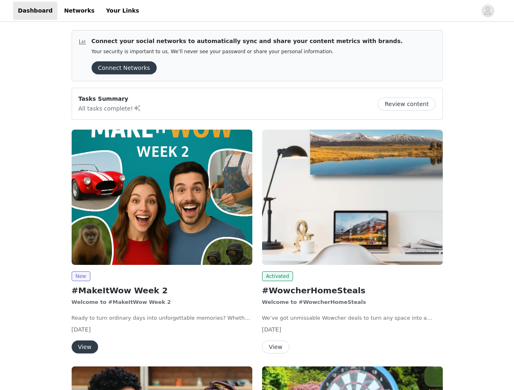 The width and height of the screenshot is (514, 390). I want to click on a: Networks, so click(79, 11).